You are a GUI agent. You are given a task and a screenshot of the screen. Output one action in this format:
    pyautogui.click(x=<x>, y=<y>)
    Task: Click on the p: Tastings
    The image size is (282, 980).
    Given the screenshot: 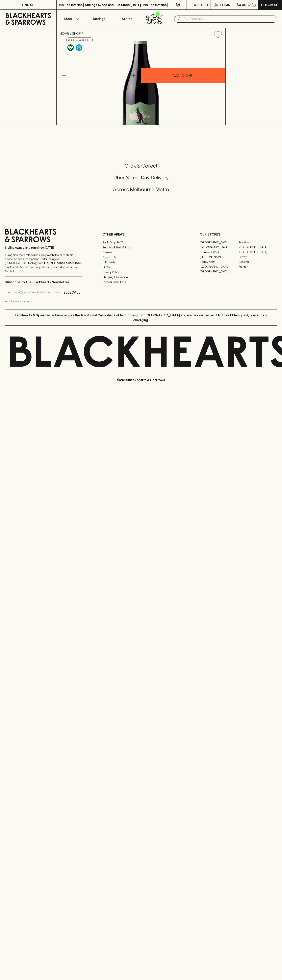 What is the action you would take?
    pyautogui.click(x=99, y=19)
    